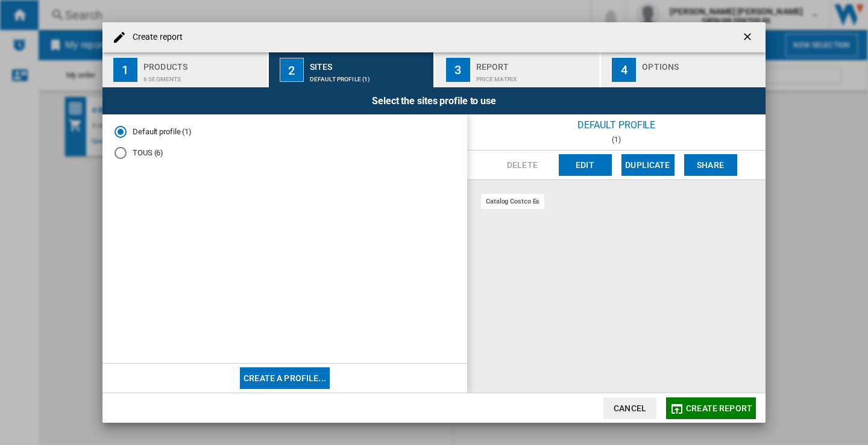 The height and width of the screenshot is (445, 868). What do you see at coordinates (616, 125) in the screenshot?
I see `div: Default profile` at bounding box center [616, 125].